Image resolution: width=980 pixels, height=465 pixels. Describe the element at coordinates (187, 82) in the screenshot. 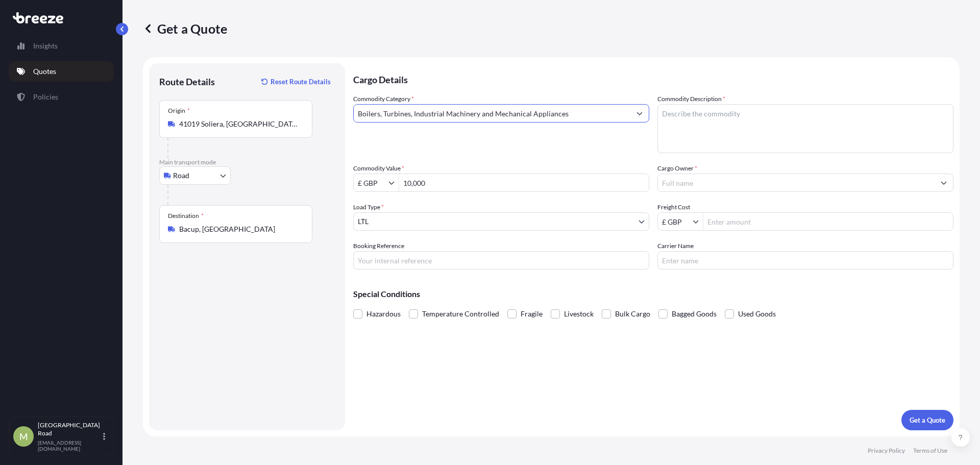

I see `p: Route Details` at that location.